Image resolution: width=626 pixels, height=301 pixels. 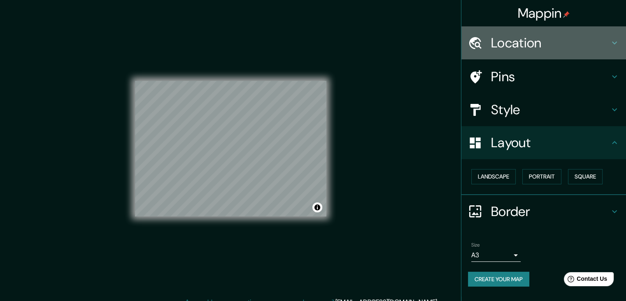 I want to click on div: Location, so click(x=544, y=43).